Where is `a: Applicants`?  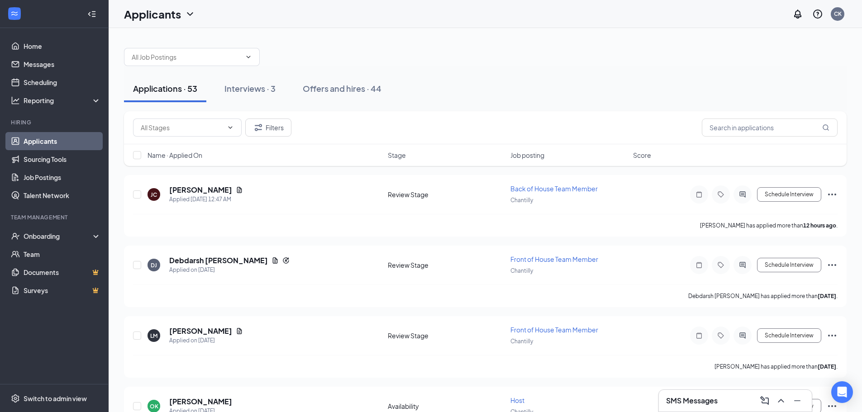
a: Applicants is located at coordinates (62, 141).